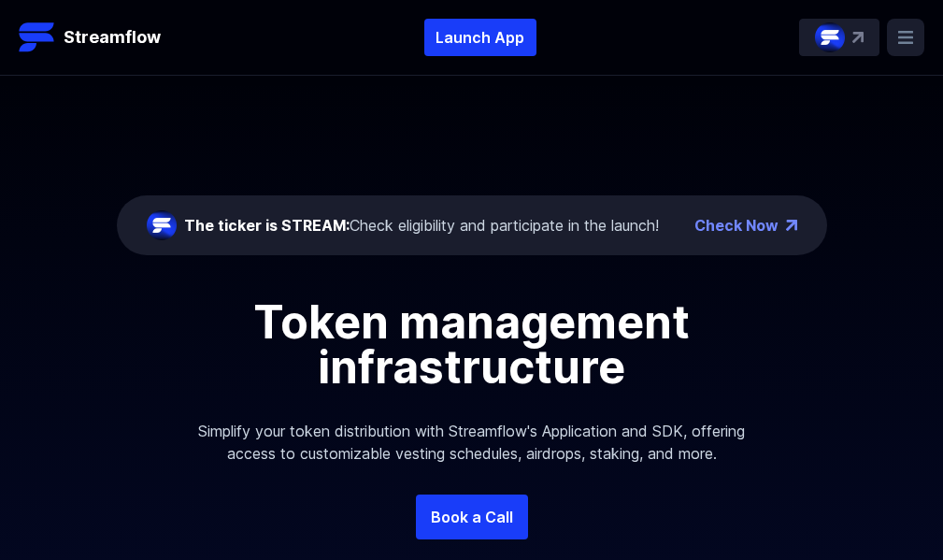 Image resolution: width=943 pixels, height=560 pixels. Describe the element at coordinates (38, 38) in the screenshot. I see `img: Streamflow Logo` at that location.